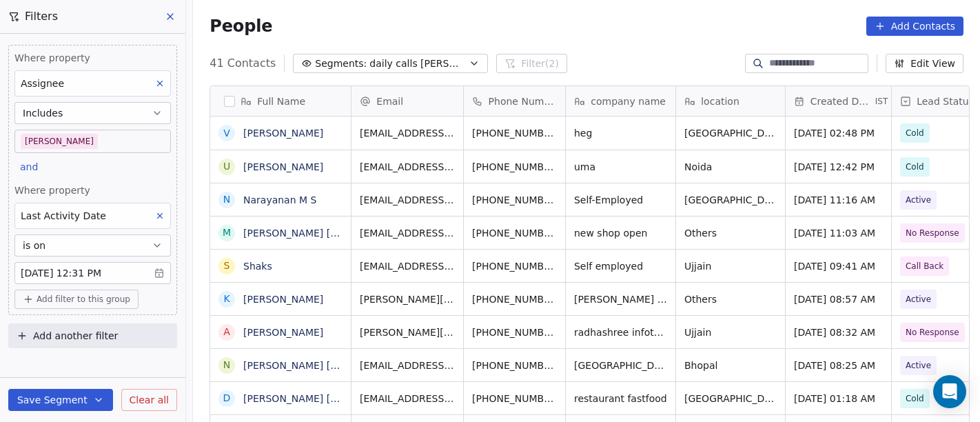 This screenshot has width=980, height=422. I want to click on span: location, so click(720, 101).